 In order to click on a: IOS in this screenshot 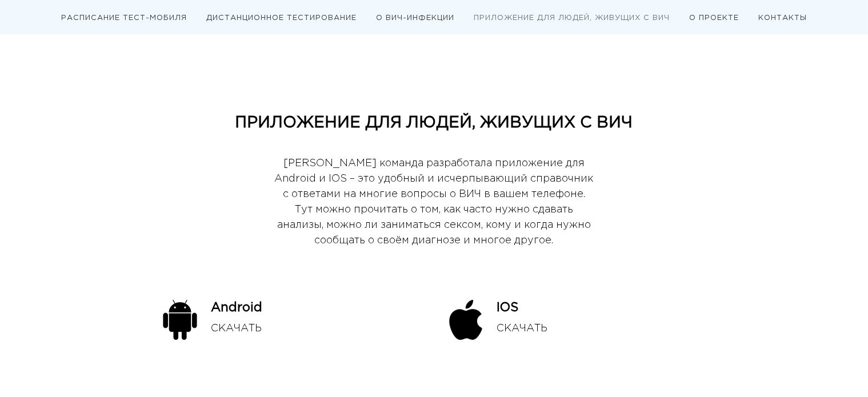, I will do `click(508, 308)`.